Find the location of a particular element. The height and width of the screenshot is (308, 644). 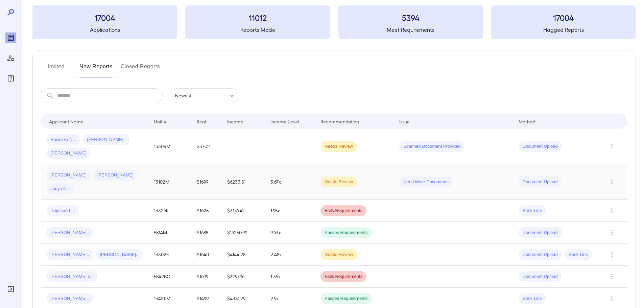

td: $3702 is located at coordinates (207, 146).